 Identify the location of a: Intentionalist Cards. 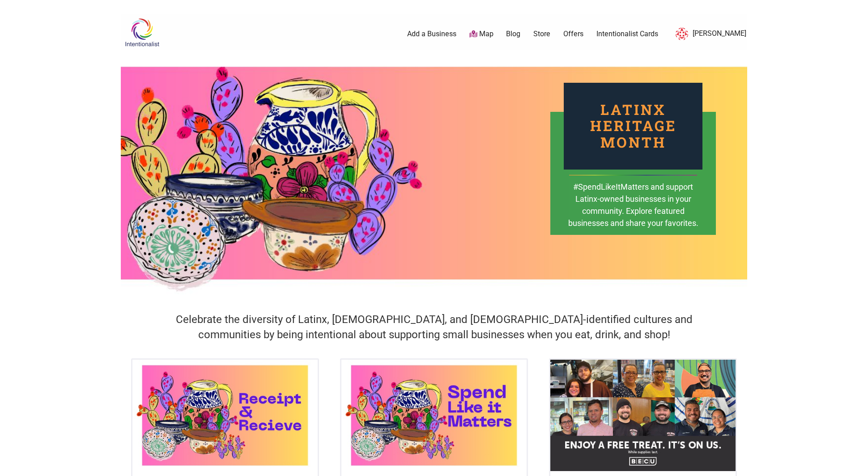
(627, 34).